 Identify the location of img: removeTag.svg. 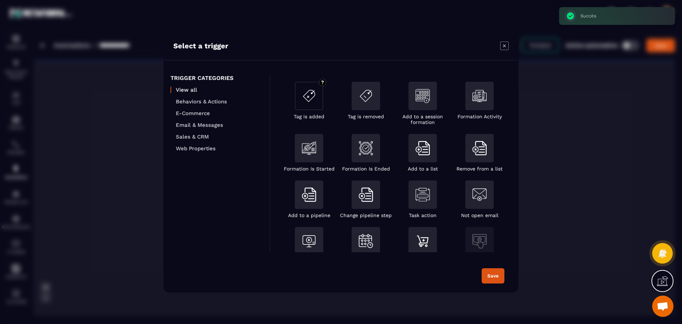
(366, 96).